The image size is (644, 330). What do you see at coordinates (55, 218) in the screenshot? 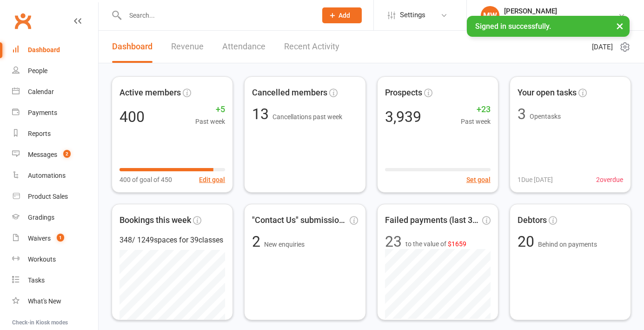
I see `a: Gradings` at bounding box center [55, 218].